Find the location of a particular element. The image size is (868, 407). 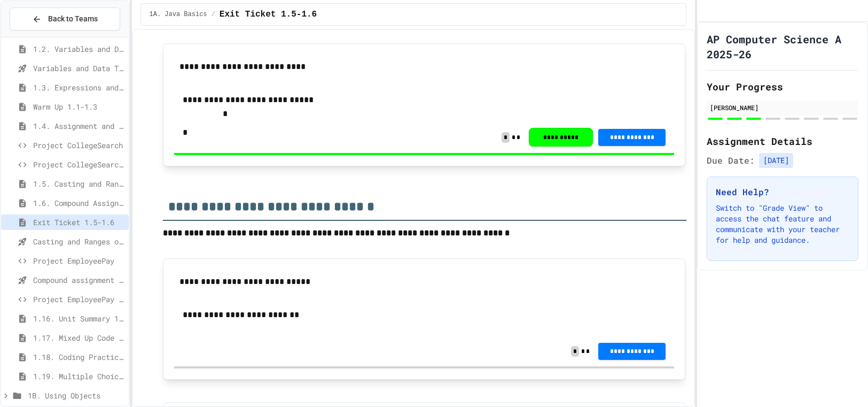

span: 1.17. Mixed Up Code Practice 1.1-1.6 is located at coordinates (79, 337).